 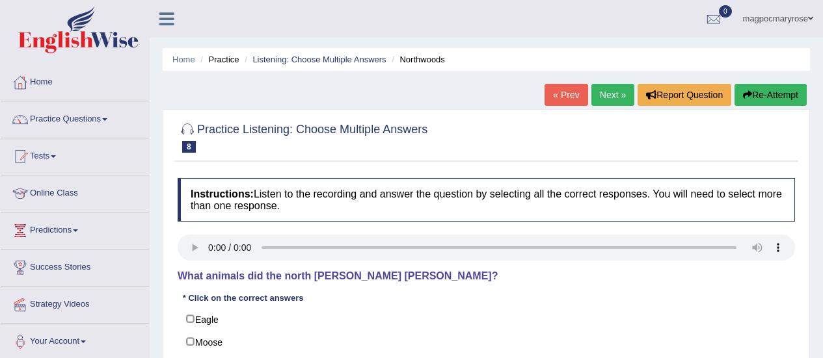 I want to click on a: « Prev, so click(x=566, y=95).